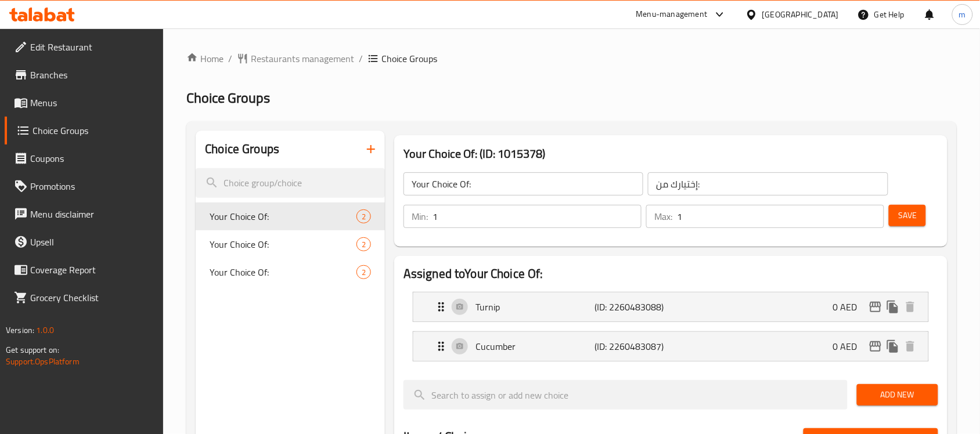 The image size is (980, 434). I want to click on p: Turnip, so click(535, 307).